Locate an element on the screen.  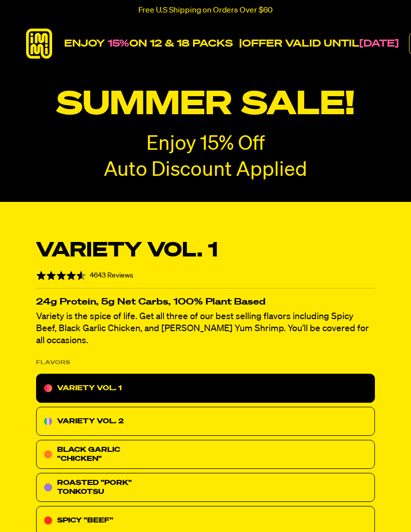
strong: ENJOY is located at coordinates (84, 44).